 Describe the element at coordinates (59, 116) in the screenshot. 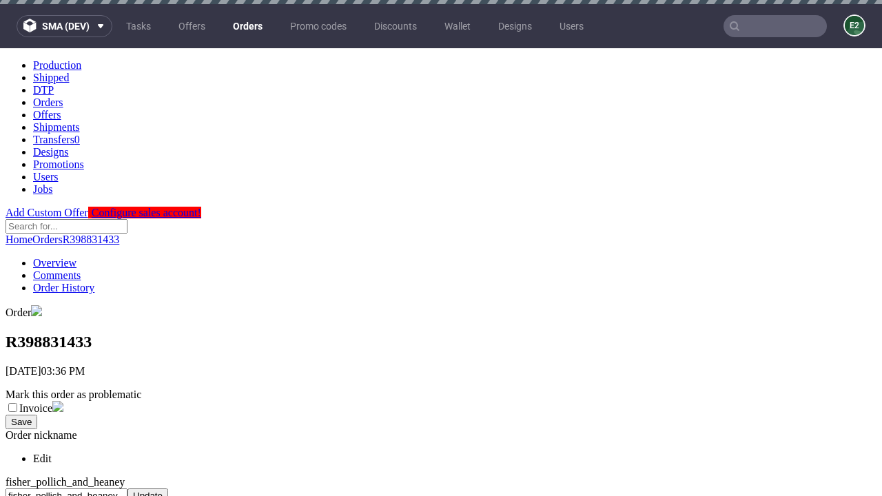

I see `a: Promotions` at that location.